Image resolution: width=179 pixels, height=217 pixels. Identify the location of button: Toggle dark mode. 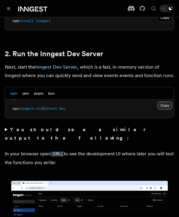
(167, 8).